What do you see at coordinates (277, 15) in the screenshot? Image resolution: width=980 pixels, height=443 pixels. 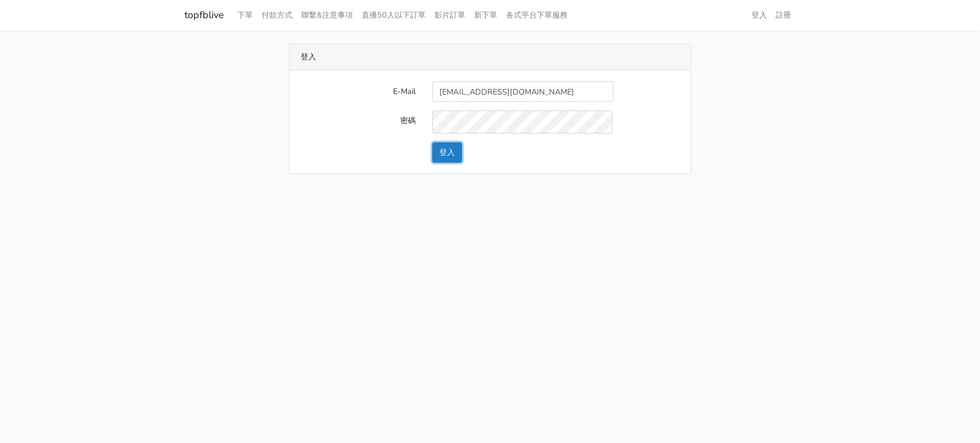 I see `a: 付款方式` at bounding box center [277, 15].